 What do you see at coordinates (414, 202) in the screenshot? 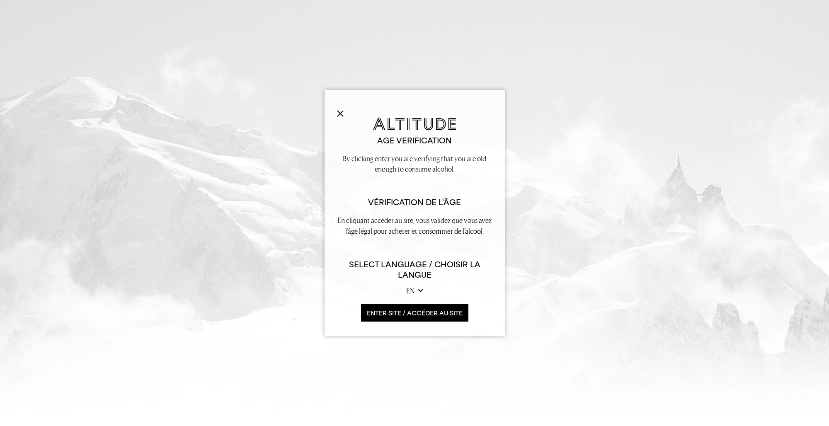
I see `h2: Vérification de l'âge` at bounding box center [414, 202].